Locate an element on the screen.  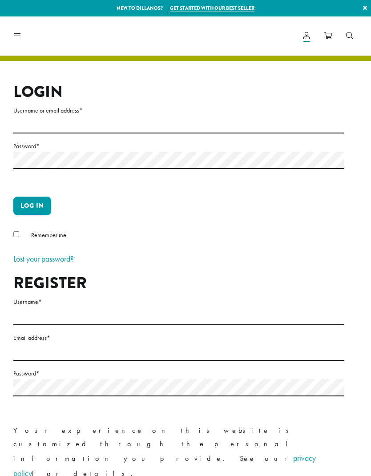
h2: Login is located at coordinates (179, 92).